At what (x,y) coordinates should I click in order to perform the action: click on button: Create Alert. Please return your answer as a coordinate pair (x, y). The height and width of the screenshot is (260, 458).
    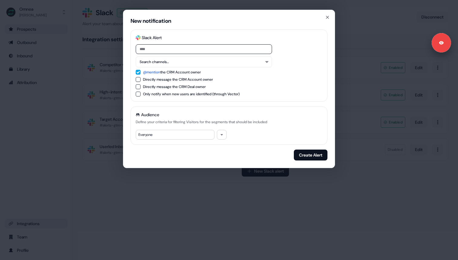
    Looking at the image, I should click on (311, 155).